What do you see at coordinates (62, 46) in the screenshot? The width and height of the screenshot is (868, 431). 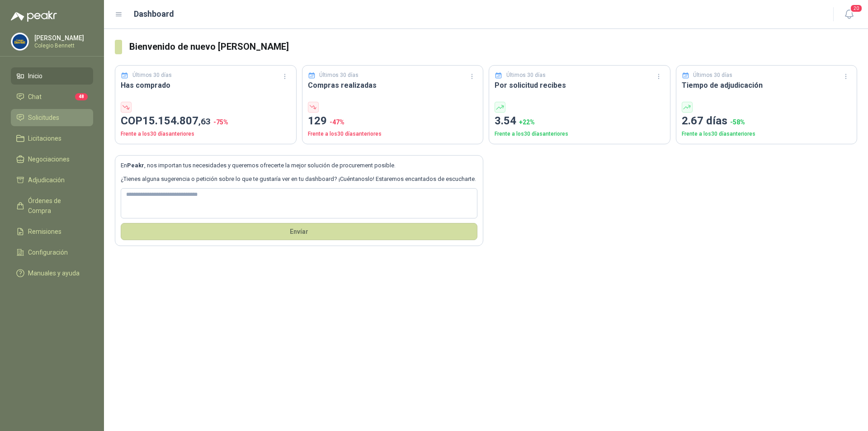 I see `p: Colegio Bennett` at bounding box center [62, 46].